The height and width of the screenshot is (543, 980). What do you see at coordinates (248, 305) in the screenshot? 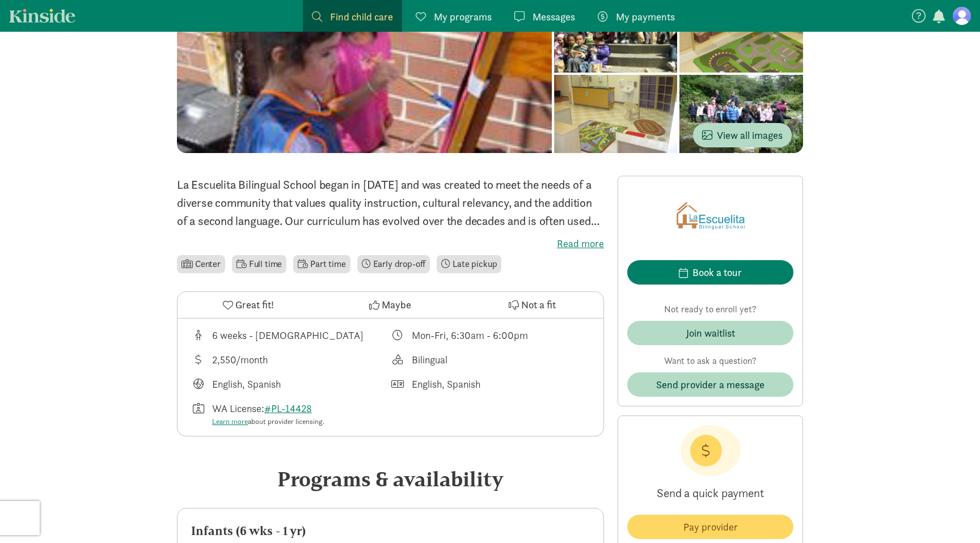
I see `button: Great fit!` at bounding box center [248, 305].